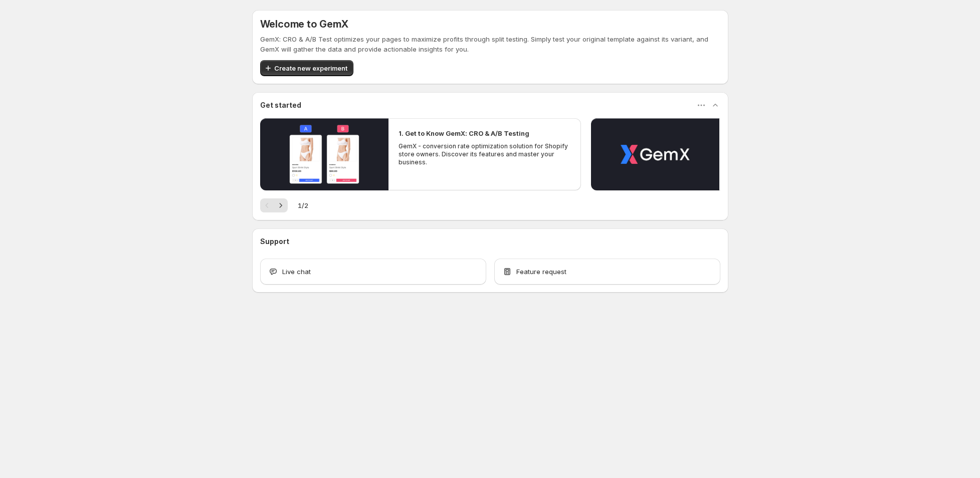 The height and width of the screenshot is (478, 980). Describe the element at coordinates (296, 271) in the screenshot. I see `span: Live chat` at that location.